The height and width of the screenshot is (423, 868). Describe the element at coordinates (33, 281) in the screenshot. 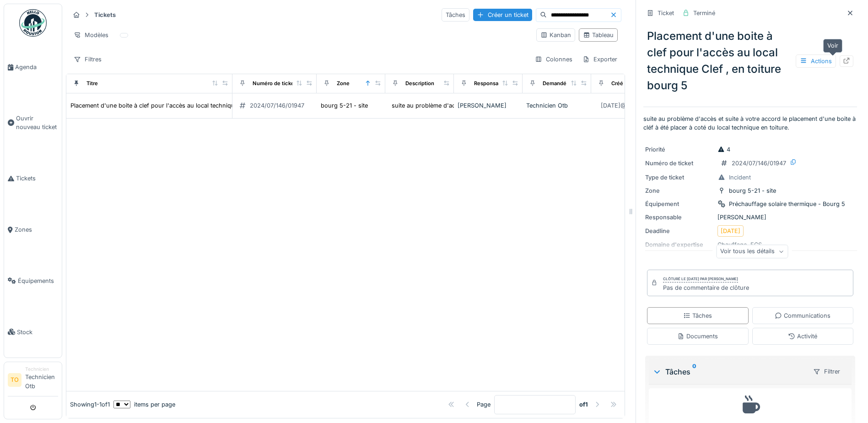

I see `a: Équipements` at that location.